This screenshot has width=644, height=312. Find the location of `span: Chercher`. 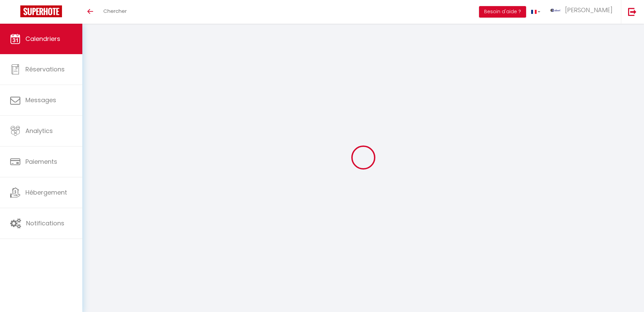

span: Chercher is located at coordinates (115, 11).